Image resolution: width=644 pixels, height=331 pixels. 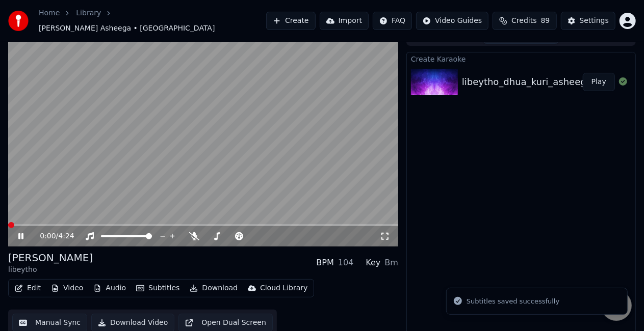 I want to click on span: Credits, so click(x=524, y=21).